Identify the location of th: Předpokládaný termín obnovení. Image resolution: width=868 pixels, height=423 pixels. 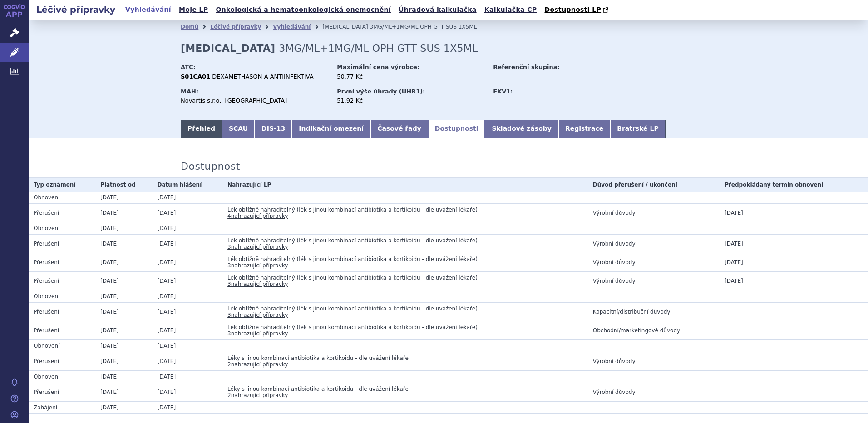
(794, 185).